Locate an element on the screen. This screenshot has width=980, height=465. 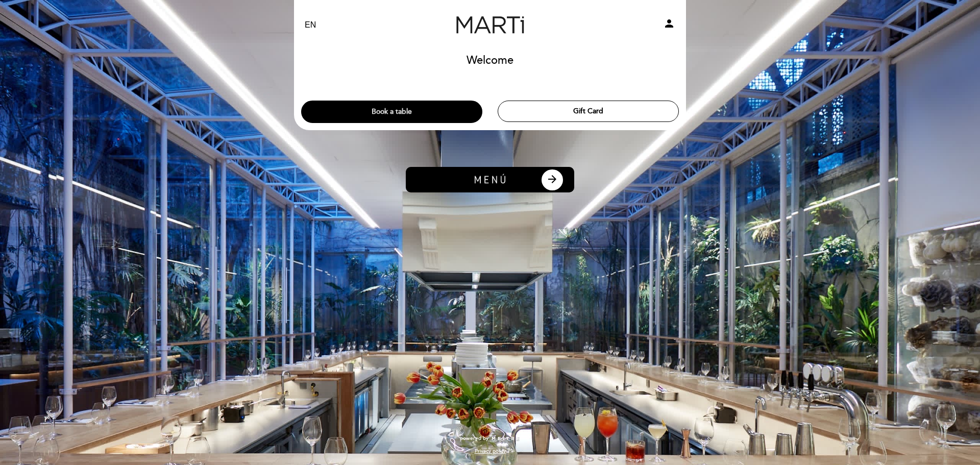
h1: Welcome is located at coordinates (490, 61).